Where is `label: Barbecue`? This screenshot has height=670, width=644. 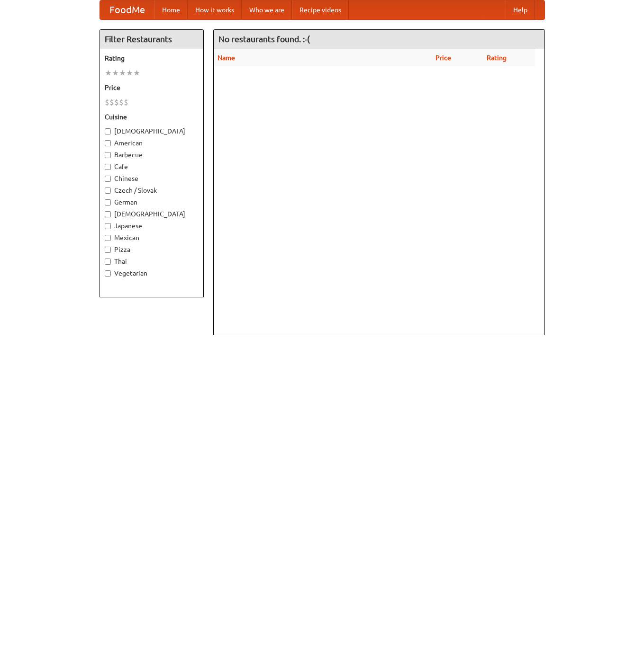 label: Barbecue is located at coordinates (152, 155).